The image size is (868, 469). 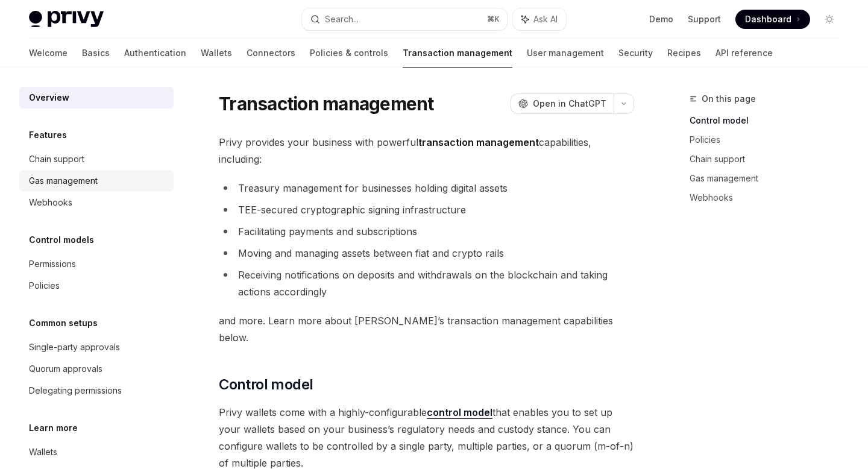 What do you see at coordinates (96, 347) in the screenshot?
I see `a: Single-party approvals` at bounding box center [96, 347].